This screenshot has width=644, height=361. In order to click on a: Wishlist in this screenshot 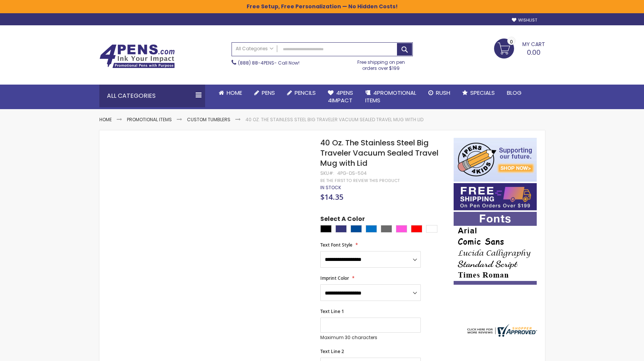, I will do `click(524, 20)`.